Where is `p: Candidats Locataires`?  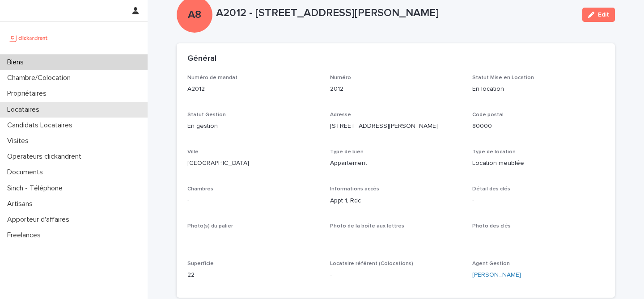 p: Candidats Locataires is located at coordinates (42, 125).